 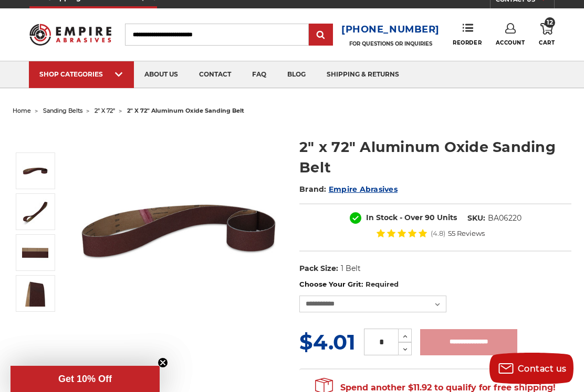 I want to click on span: home, so click(x=22, y=110).